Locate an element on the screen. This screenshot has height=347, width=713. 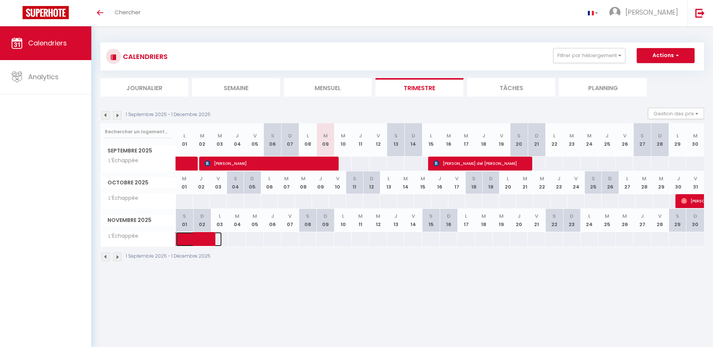
button: Ouvrir le widget de chat LiveChat is located at coordinates (17, 14).